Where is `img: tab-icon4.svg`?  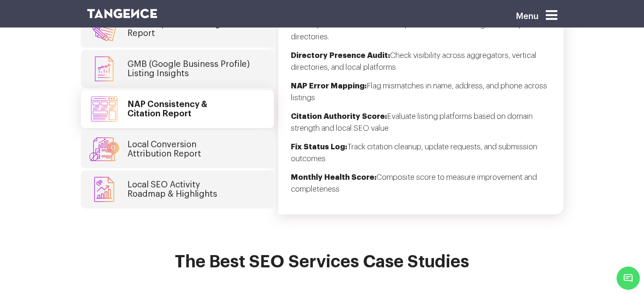
img: tab-icon4.svg is located at coordinates (104, 149).